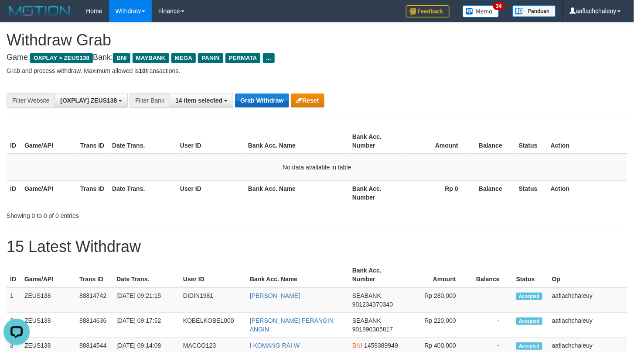 This screenshot has width=634, height=352. I want to click on span: 34, so click(499, 6).